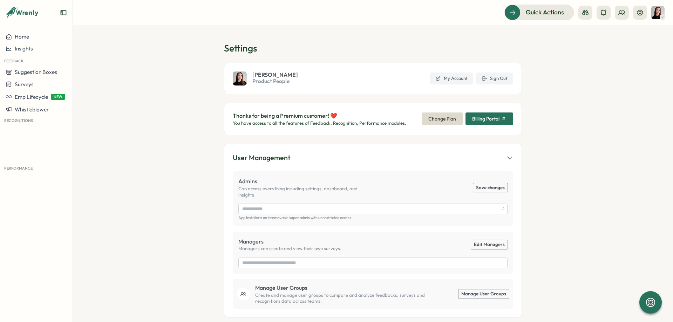 The image size is (673, 322). Describe the element at coordinates (31, 97) in the screenshot. I see `span: Emp Lifecycle` at that location.